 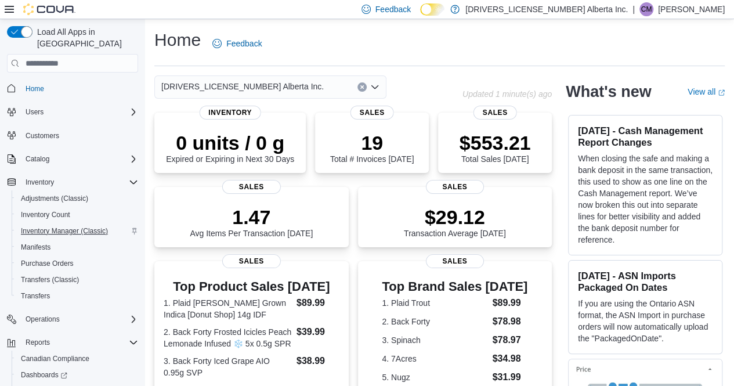 What do you see at coordinates (435, 377) in the screenshot?
I see `dt: 5. Nugz` at bounding box center [435, 377].